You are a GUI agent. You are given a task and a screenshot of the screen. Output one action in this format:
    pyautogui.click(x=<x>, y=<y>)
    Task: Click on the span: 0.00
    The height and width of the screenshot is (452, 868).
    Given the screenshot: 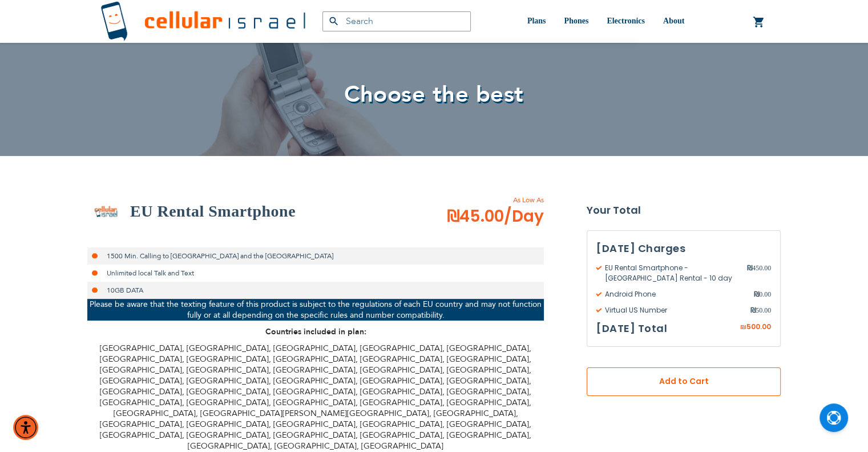 What is the action you would take?
    pyautogui.click(x=763, y=294)
    